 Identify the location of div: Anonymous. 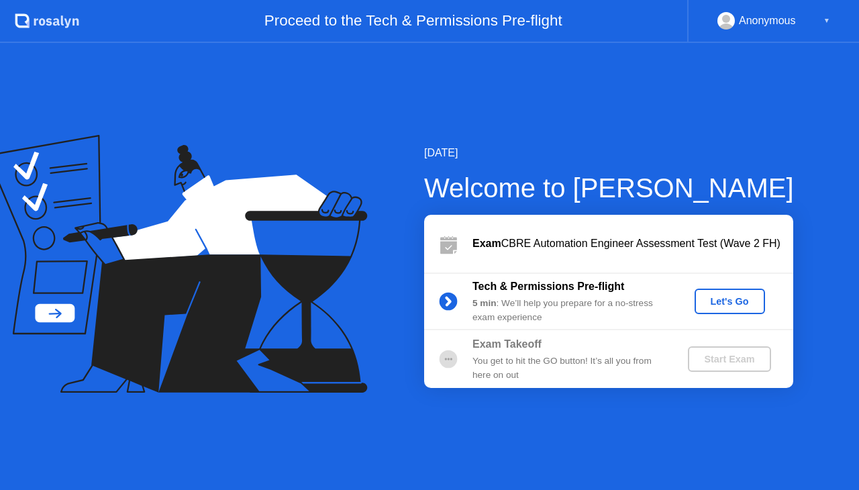
(767, 21).